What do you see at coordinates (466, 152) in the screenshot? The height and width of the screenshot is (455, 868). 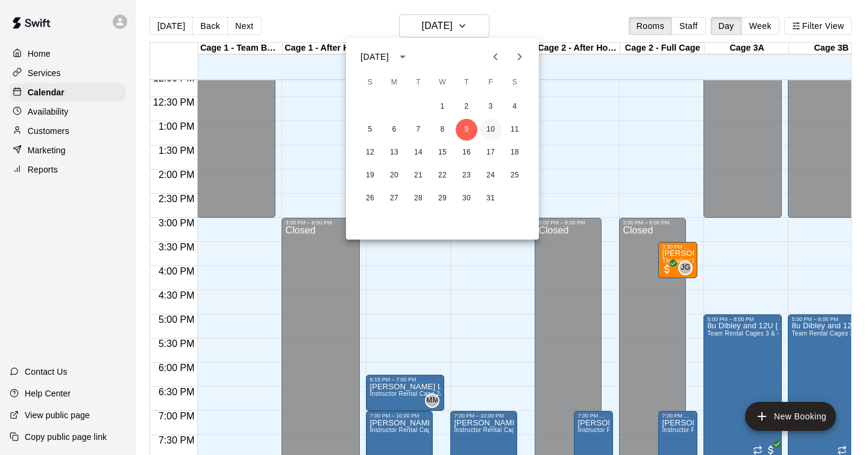 I see `button: 16` at bounding box center [466, 152].